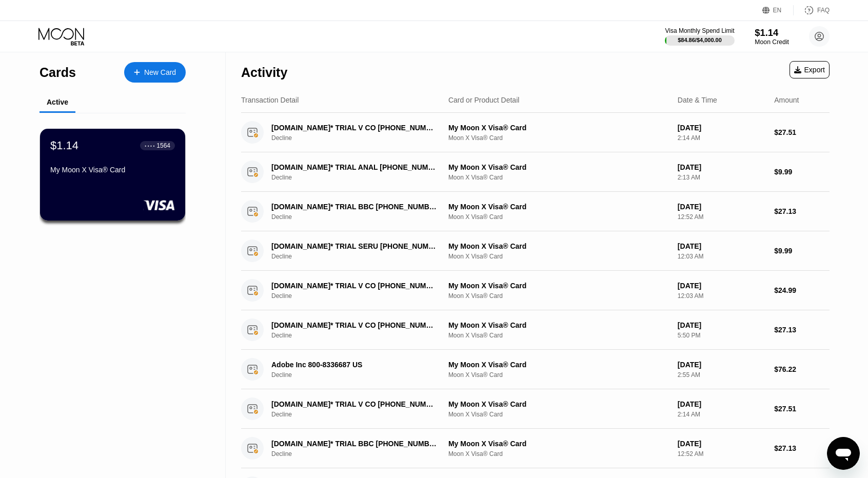 This screenshot has height=478, width=868. What do you see at coordinates (778, 10) in the screenshot?
I see `div: EN` at bounding box center [778, 10].